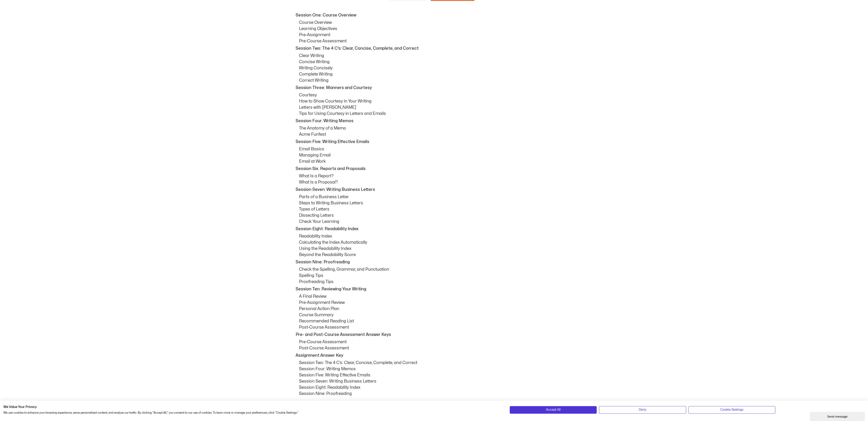  I want to click on h2: We Value Your Privacy, so click(253, 407).